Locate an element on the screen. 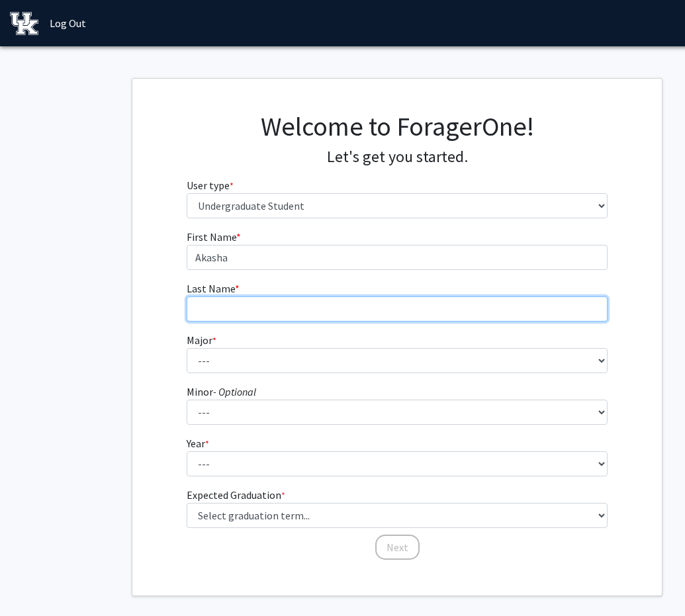 The width and height of the screenshot is (685, 616). label: Year is located at coordinates (198, 443).